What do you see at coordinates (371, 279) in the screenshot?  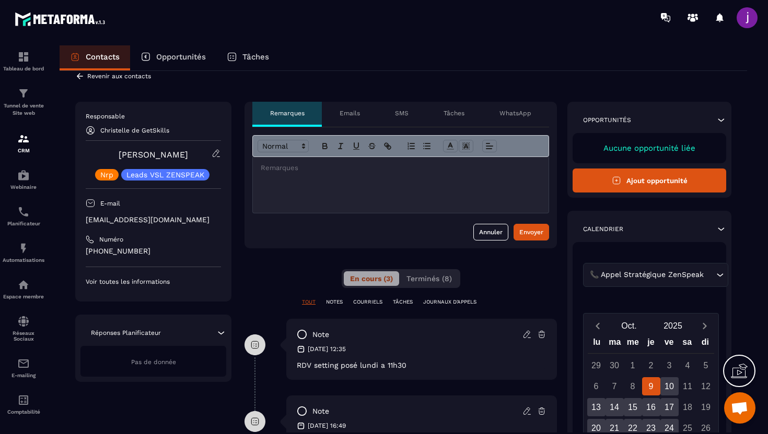 I see `span: En cours (3)` at bounding box center [371, 279].